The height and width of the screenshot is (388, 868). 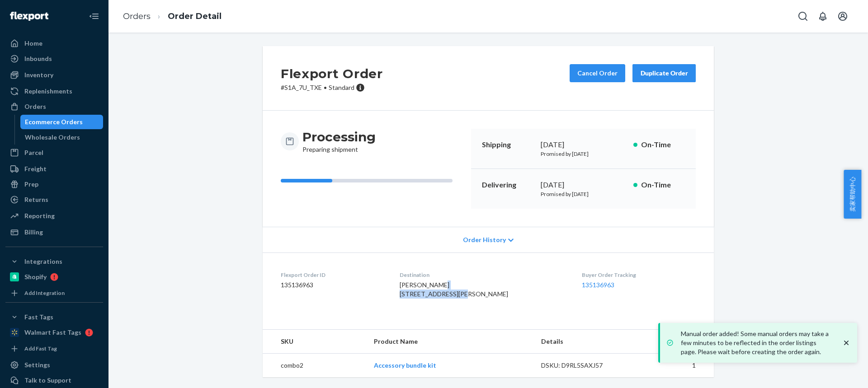 I want to click on dd: 135136963, so click(x=332, y=285).